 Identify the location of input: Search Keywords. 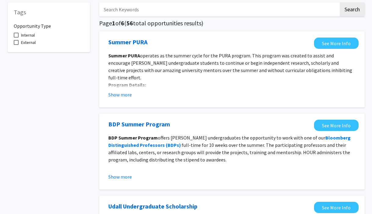
(219, 9).